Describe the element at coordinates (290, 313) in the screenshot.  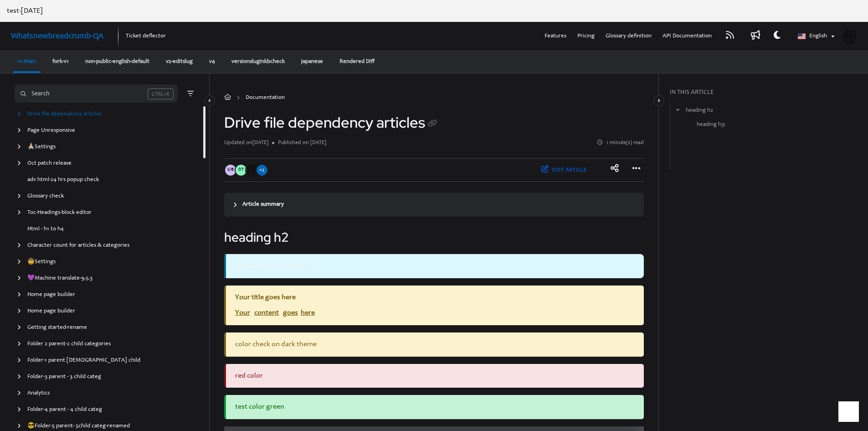
I see `a: goes` at that location.